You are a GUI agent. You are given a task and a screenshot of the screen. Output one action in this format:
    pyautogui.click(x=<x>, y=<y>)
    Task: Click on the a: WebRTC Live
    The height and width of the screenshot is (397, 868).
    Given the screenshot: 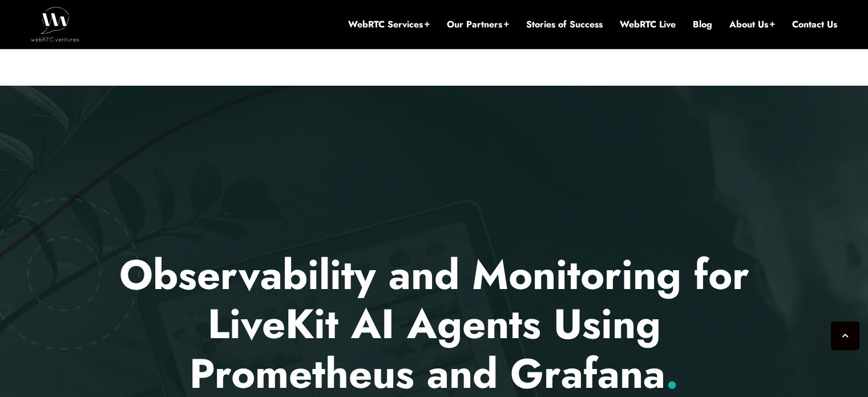 What is the action you would take?
    pyautogui.click(x=648, y=24)
    